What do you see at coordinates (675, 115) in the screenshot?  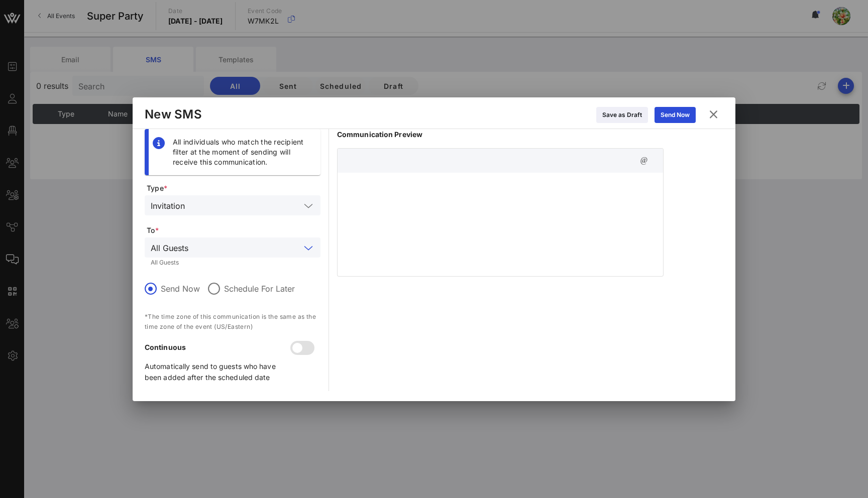 I see `div: Send Now` at bounding box center [675, 115].